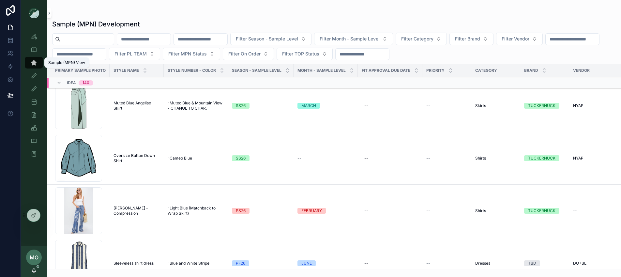  What do you see at coordinates (67, 63) in the screenshot?
I see `div: Sample (MPN) View` at bounding box center [67, 63].